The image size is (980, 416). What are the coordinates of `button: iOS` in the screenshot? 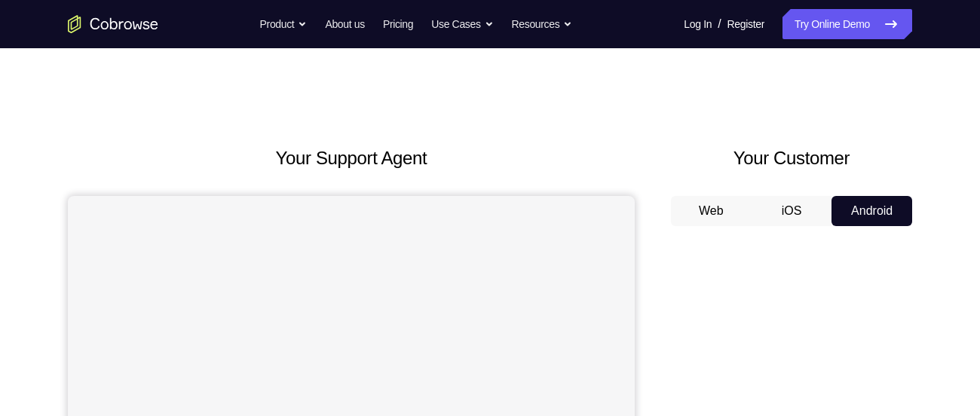 It's located at (792, 211).